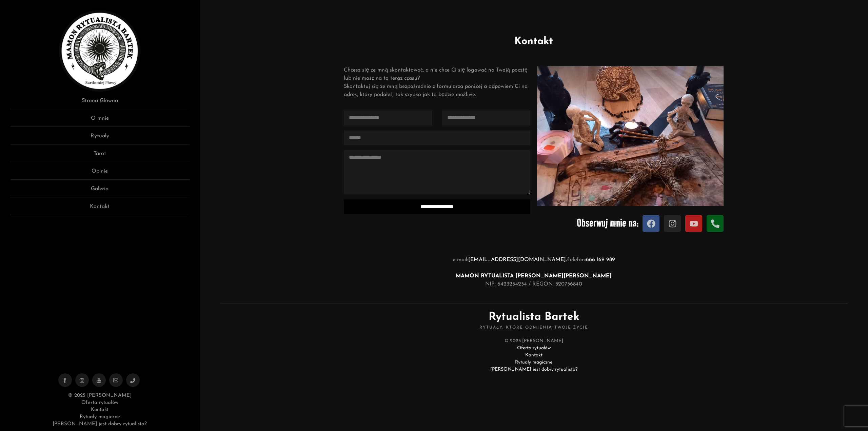  I want to click on a: Rytuały, so click(100, 138).